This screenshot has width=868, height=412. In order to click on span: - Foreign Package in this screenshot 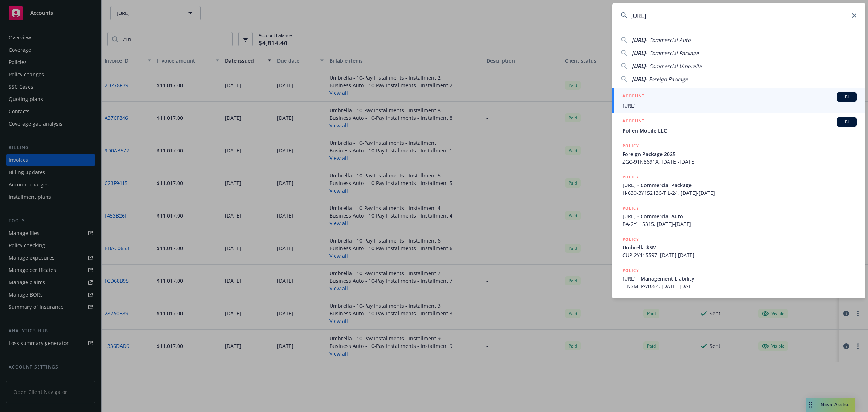, I will do `click(667, 79)`.